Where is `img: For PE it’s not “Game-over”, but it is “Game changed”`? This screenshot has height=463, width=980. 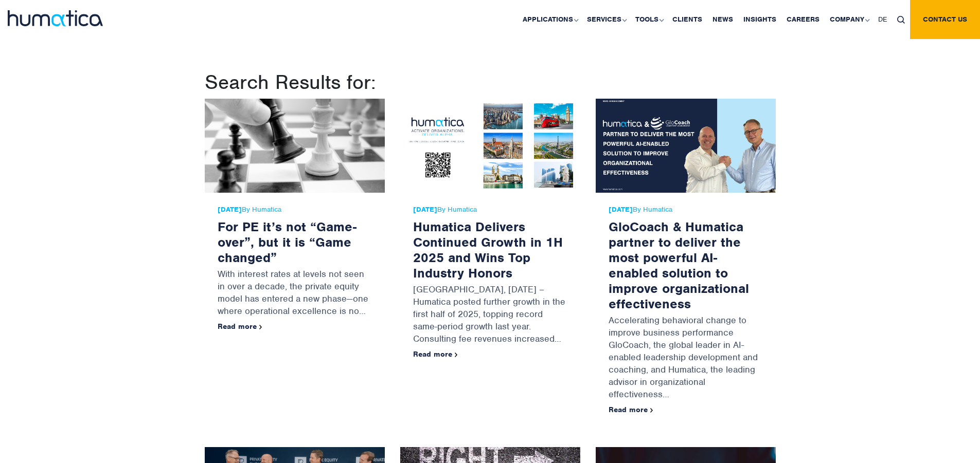
img: For PE it’s not “Game-over”, but it is “Game changed” is located at coordinates (294, 145).